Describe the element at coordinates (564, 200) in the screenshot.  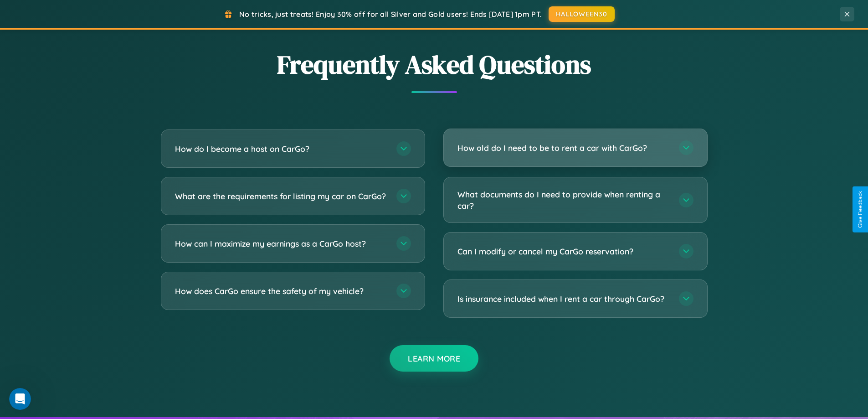
I see `h3: What documents do I need to provide when renting a car?` at that location.